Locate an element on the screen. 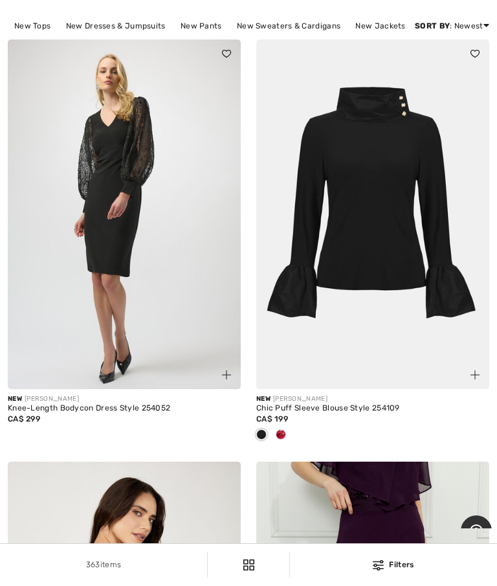 Image resolution: width=497 pixels, height=586 pixels. span: 363 is located at coordinates (93, 565).